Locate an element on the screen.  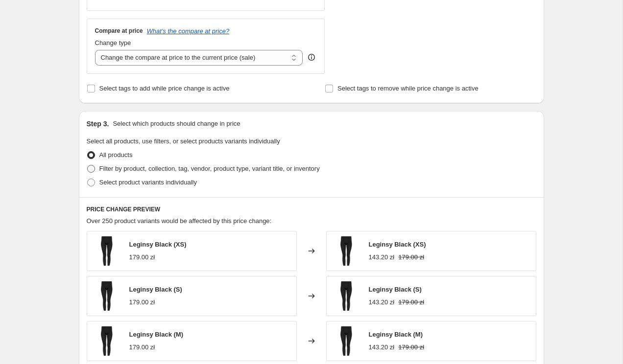
span: Select tags to add while price change is active is located at coordinates (165, 88).